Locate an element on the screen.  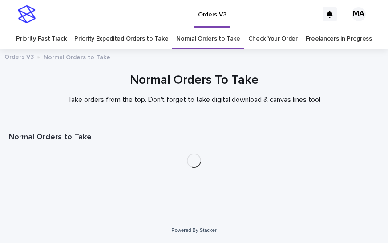
a: Normal Orders to Take is located at coordinates (208, 39).